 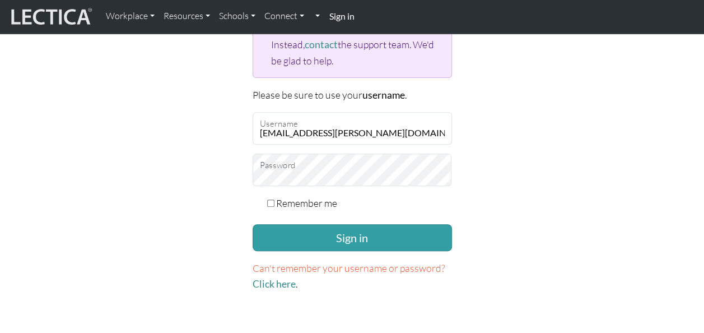 I want to click on input: Username, so click(x=352, y=128).